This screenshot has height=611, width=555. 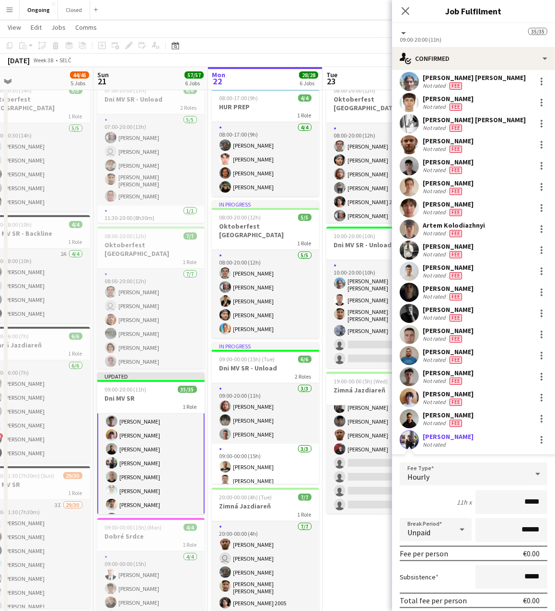 What do you see at coordinates (126, 90) in the screenshot?
I see `span: 07:00-20:00 (13h)` at bounding box center [126, 90].